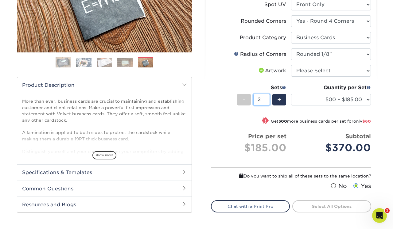 The image size is (393, 229). Describe the element at coordinates (291, 176) in the screenshot. I see `div: Do you want to ship all of these sets to the same location?` at that location.